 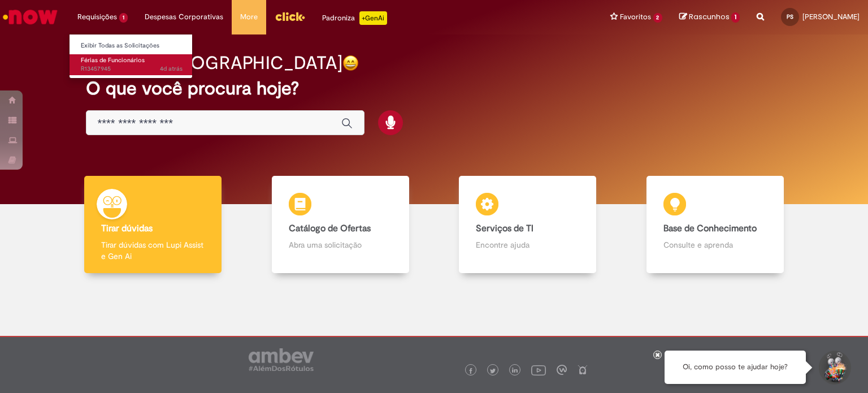 What do you see at coordinates (715, 245) in the screenshot?
I see `p: Consulte e aprenda` at bounding box center [715, 245].